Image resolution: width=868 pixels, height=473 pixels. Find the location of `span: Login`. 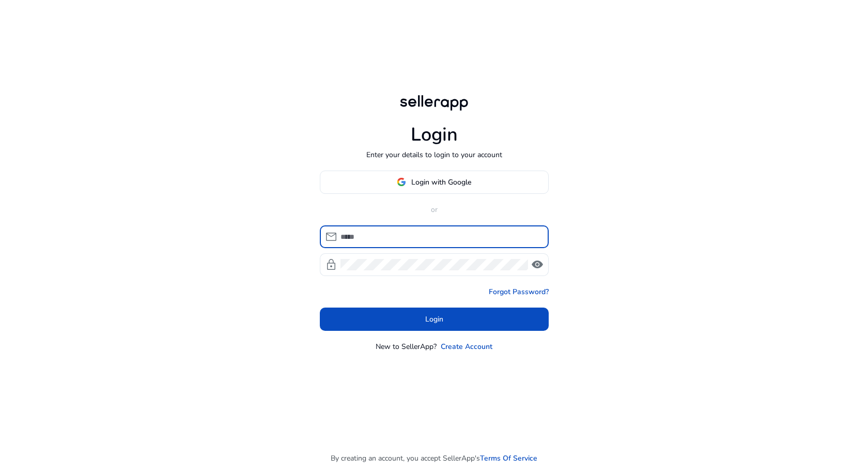

span: Login is located at coordinates (434, 319).